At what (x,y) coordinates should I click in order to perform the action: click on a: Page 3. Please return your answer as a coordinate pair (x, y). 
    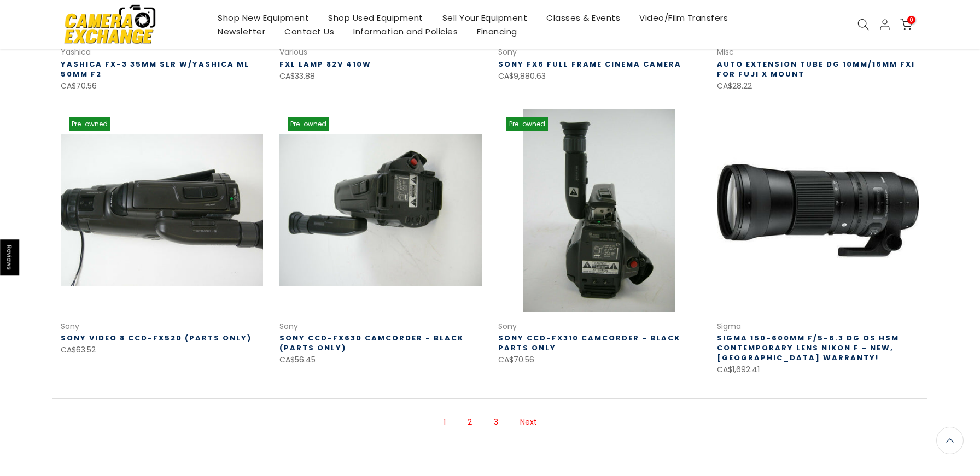
    Looking at the image, I should click on (496, 422).